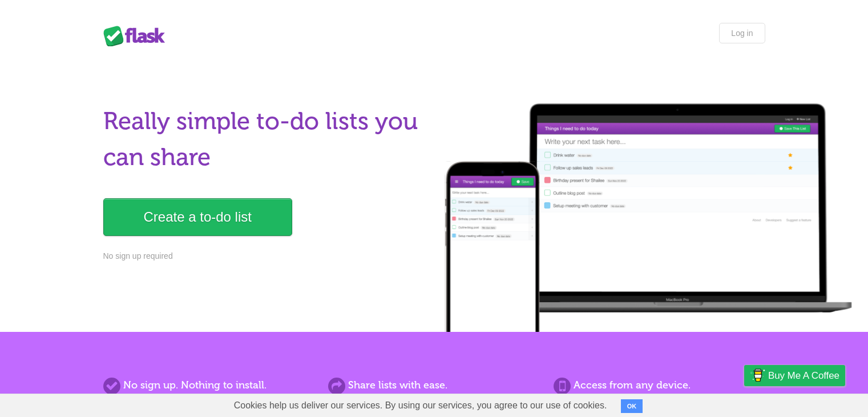 Image resolution: width=868 pixels, height=417 pixels. What do you see at coordinates (209, 385) in the screenshot?
I see `h2: No sign up. Nothing to install.` at bounding box center [209, 385].